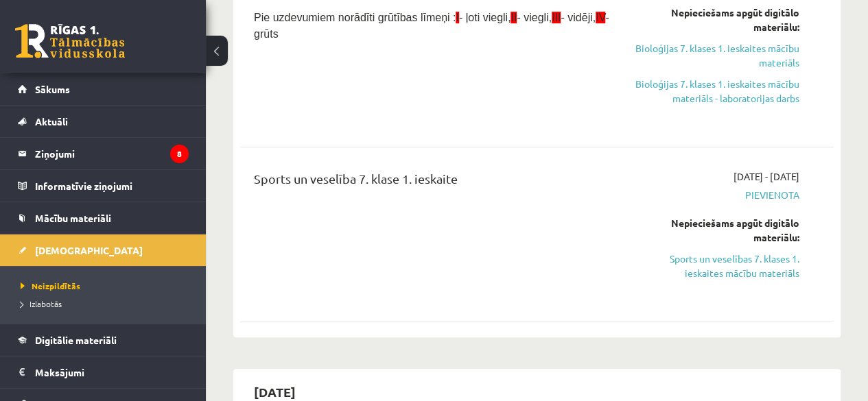  I want to click on a: Bioloģijas 7. klases 1. ieskaites mācību materiāls - laboratorijas darbs, so click(714, 91).